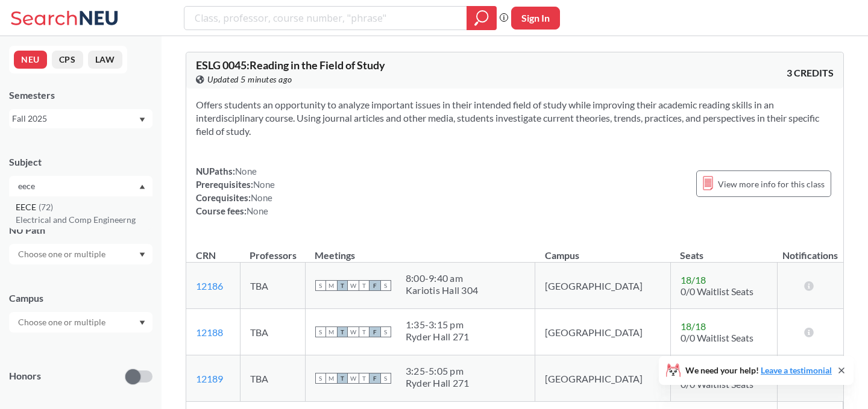  Describe the element at coordinates (482, 18) in the screenshot. I see `div: magnifying glass` at that location.